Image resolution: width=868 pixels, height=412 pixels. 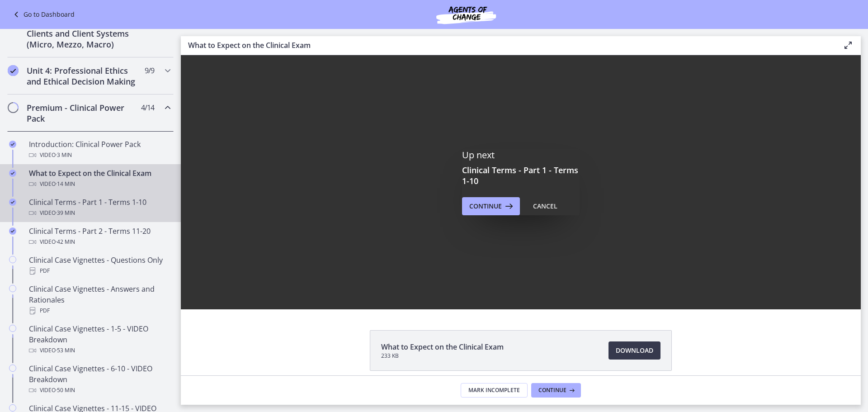 I want to click on div: Introduction: Clinical Power Pack, so click(x=100, y=150).